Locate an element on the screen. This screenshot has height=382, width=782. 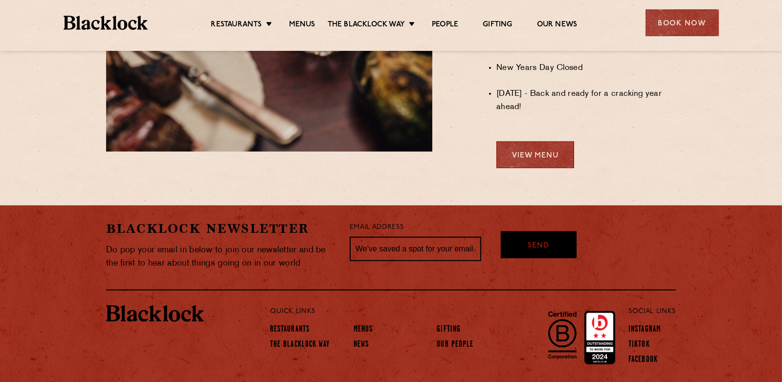
a: Instagram is located at coordinates (644, 330).